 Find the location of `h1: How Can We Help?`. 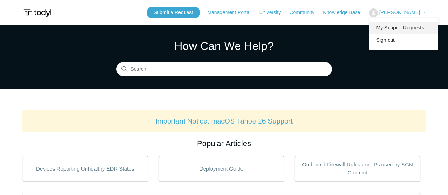

h1: How Can We Help? is located at coordinates (224, 46).